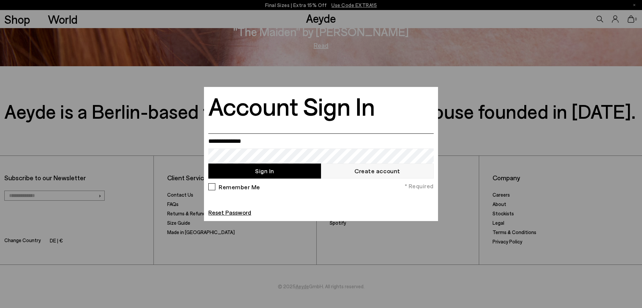  Describe the element at coordinates (377, 171) in the screenshot. I see `a: Create account` at that location.